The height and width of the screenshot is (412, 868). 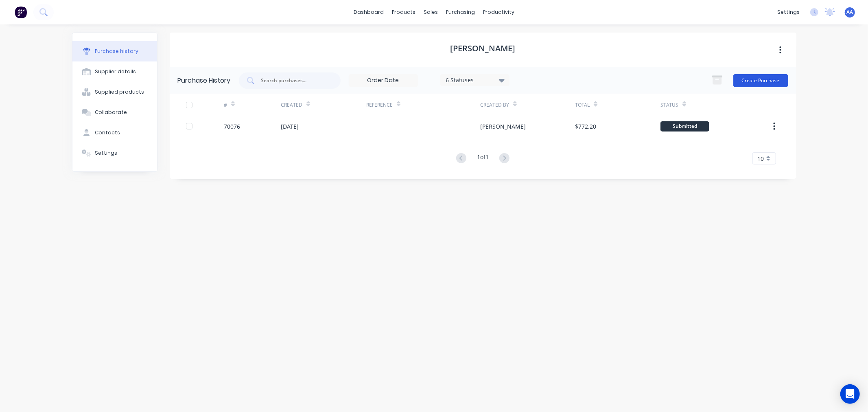 What do you see at coordinates (761, 159) in the screenshot?
I see `span: 10` at bounding box center [761, 159].